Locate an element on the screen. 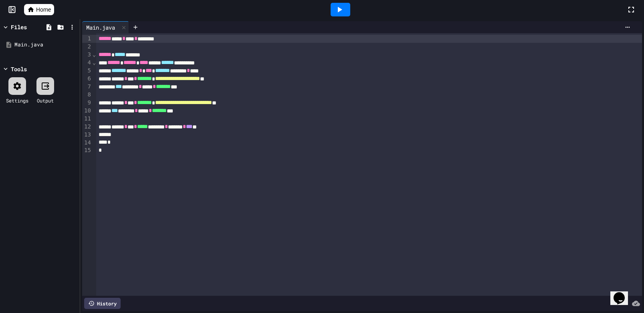 The height and width of the screenshot is (313, 644). div: 8 is located at coordinates (87, 95).